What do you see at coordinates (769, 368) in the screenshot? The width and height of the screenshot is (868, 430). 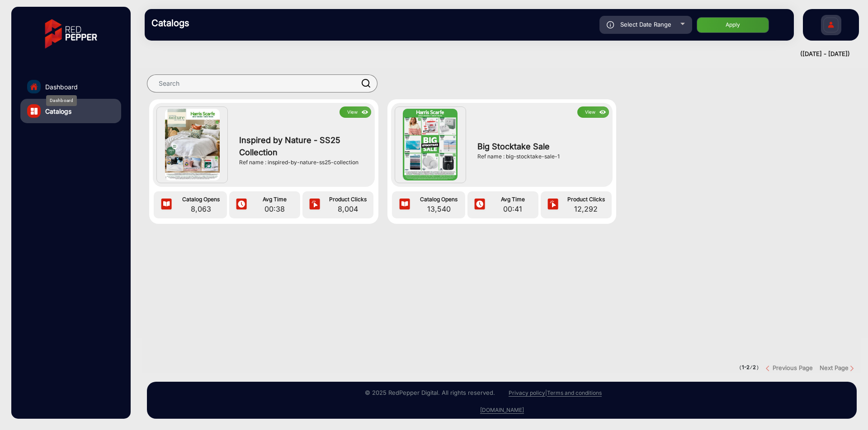 I see `img: previous button` at bounding box center [769, 368].